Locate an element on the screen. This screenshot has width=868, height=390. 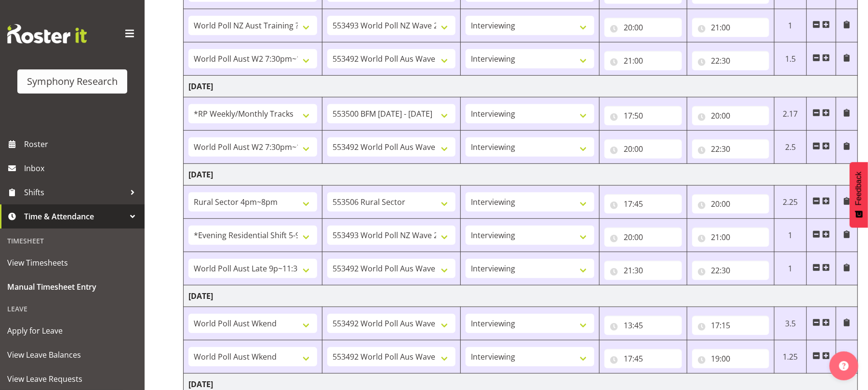
span: View Leave Balances is located at coordinates (72, 355).